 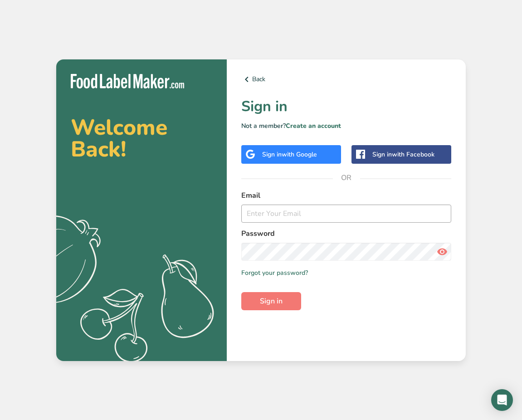 What do you see at coordinates (275, 272) in the screenshot?
I see `a: Forgot your password?` at bounding box center [275, 272].